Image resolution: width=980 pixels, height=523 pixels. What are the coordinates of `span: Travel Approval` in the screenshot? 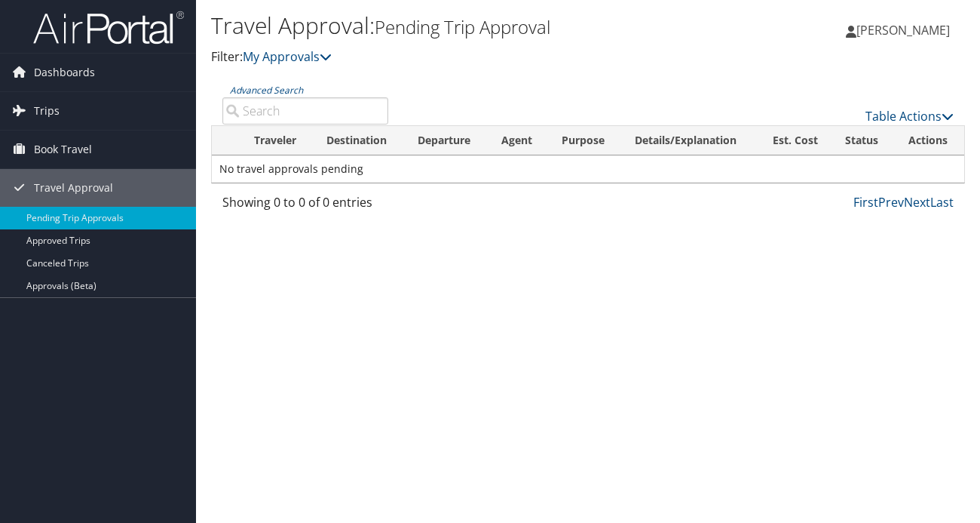 It's located at (73, 187).